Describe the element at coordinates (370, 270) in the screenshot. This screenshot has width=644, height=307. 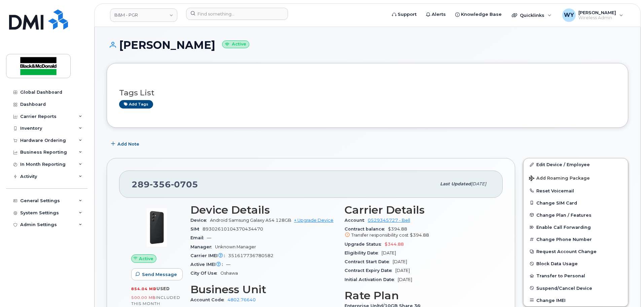
I see `span: Contract Expiry Date` at that location.